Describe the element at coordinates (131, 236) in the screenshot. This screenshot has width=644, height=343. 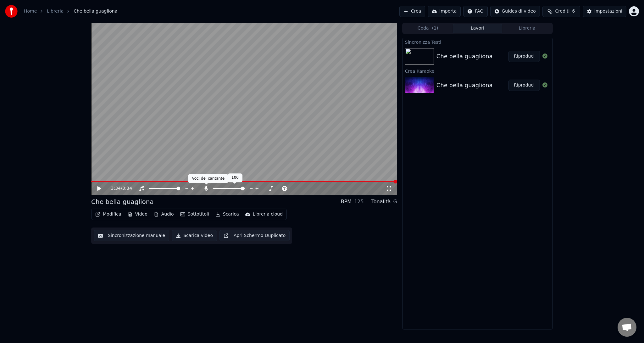
I see `button: Sincronizzazione manuale` at that location.